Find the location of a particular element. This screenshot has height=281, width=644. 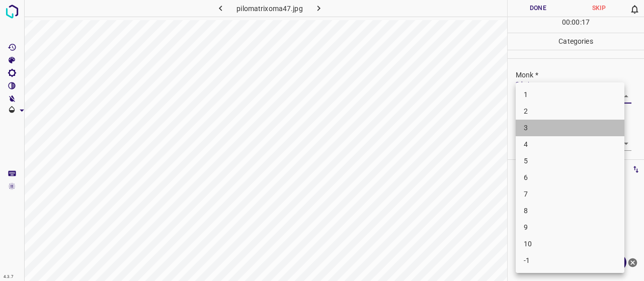

li: 6 is located at coordinates (570, 178).